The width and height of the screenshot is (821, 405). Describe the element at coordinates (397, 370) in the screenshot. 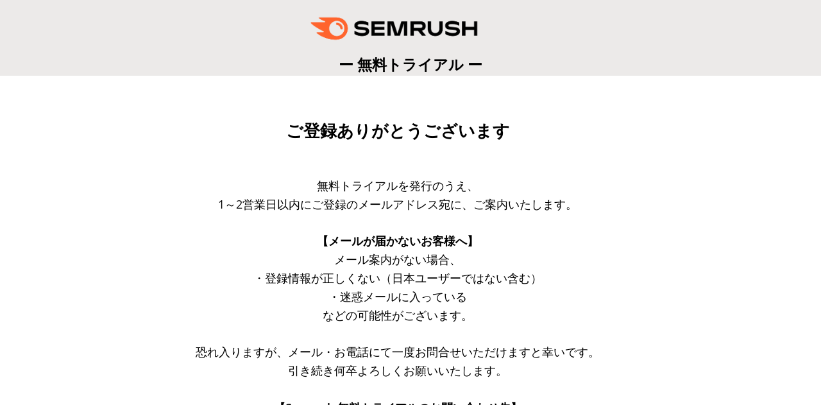

I see `span: 引き続き何卒よろしくお願いいたします。` at that location.